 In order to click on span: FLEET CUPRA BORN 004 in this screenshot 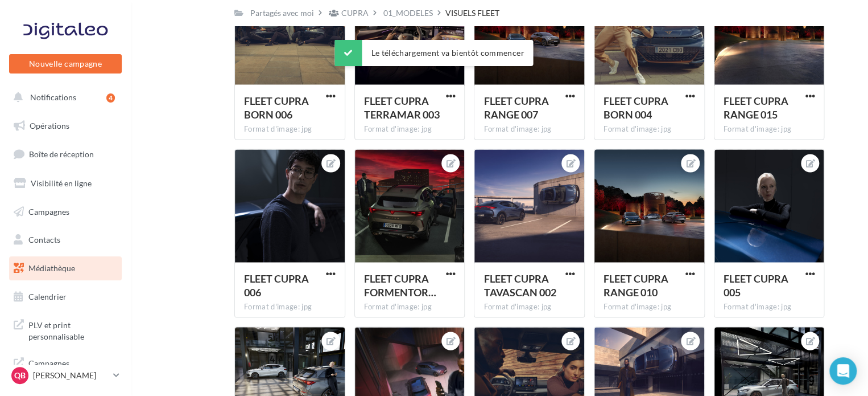, I will do `click(636, 107)`.